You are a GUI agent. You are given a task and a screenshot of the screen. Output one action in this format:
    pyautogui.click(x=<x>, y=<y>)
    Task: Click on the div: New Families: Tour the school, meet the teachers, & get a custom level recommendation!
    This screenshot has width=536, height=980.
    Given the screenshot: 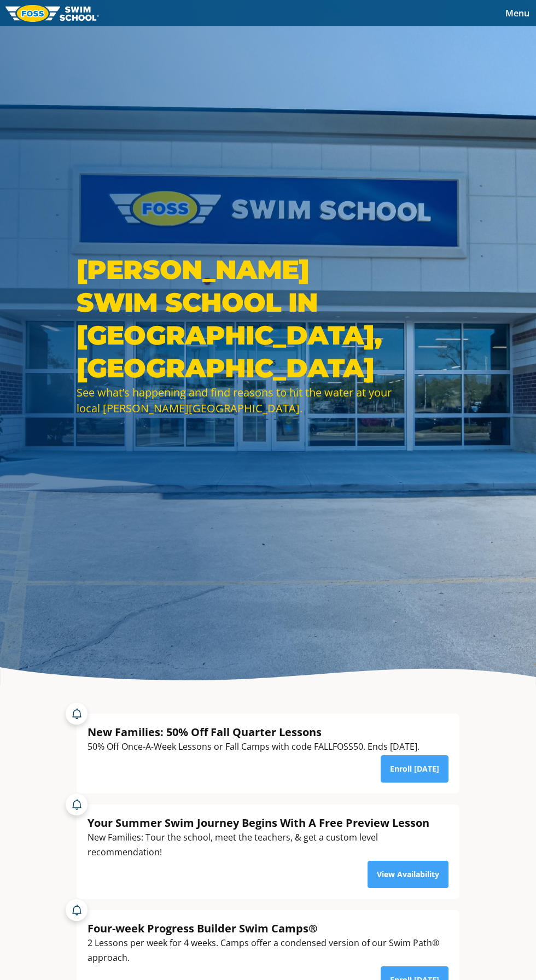 What is the action you would take?
    pyautogui.click(x=268, y=844)
    